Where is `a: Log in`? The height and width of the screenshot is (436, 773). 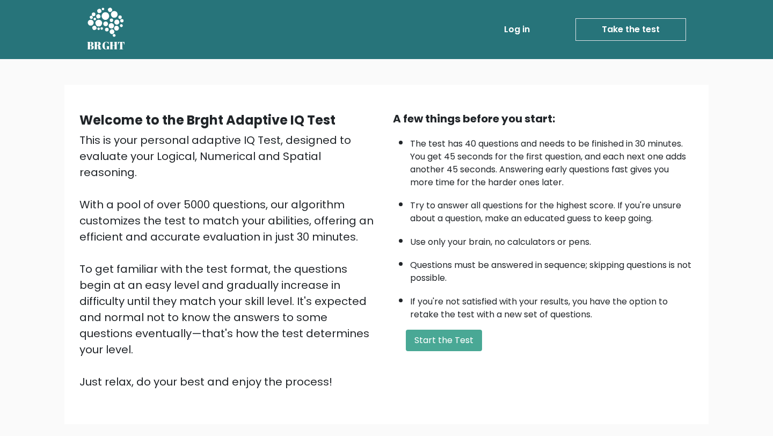 a: Log in is located at coordinates (517, 30).